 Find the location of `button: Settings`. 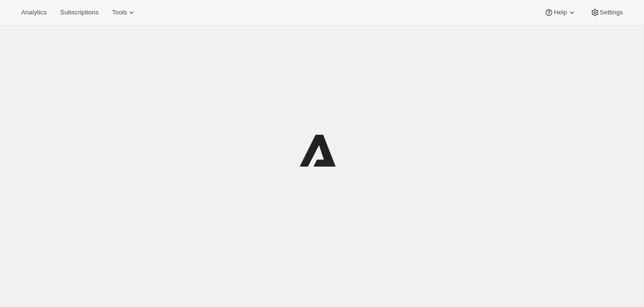

button: Settings is located at coordinates (606, 13).